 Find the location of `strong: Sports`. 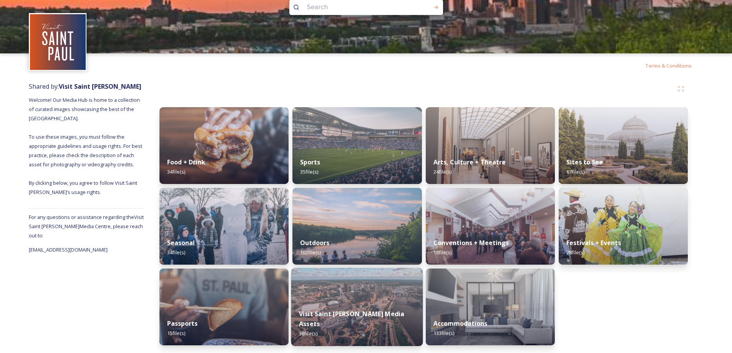

strong: Sports is located at coordinates (310, 162).